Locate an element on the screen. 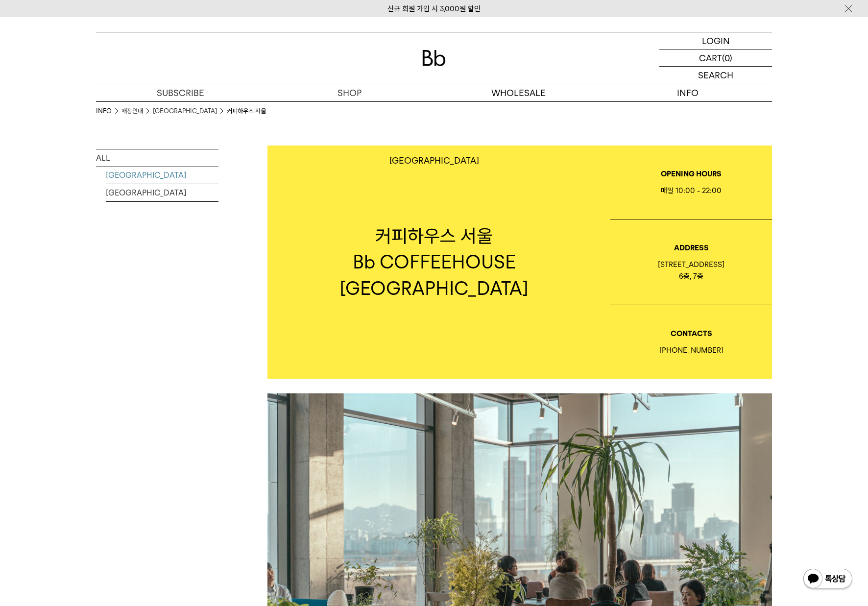  p: SHOP is located at coordinates (349, 93).